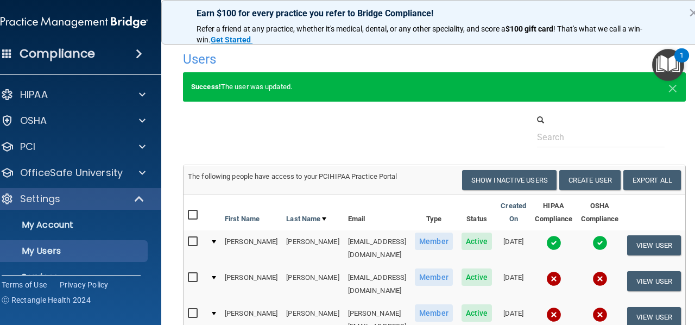  What do you see at coordinates (73, 199) in the screenshot?
I see `a: Settings` at bounding box center [73, 199].